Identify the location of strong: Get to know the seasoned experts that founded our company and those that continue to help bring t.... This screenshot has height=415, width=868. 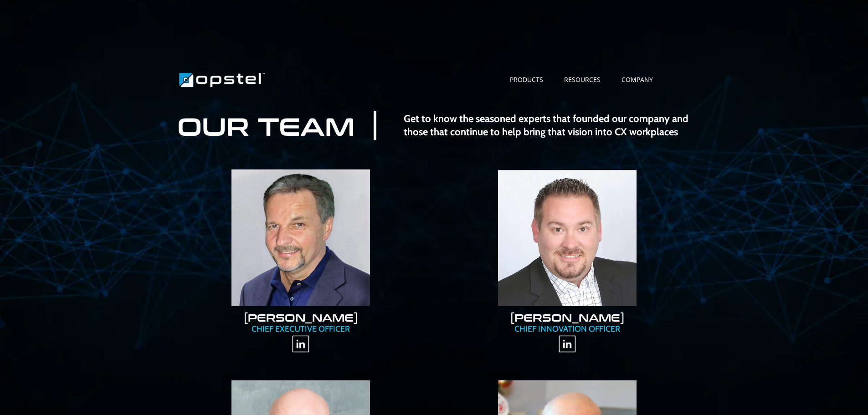
(546, 125).